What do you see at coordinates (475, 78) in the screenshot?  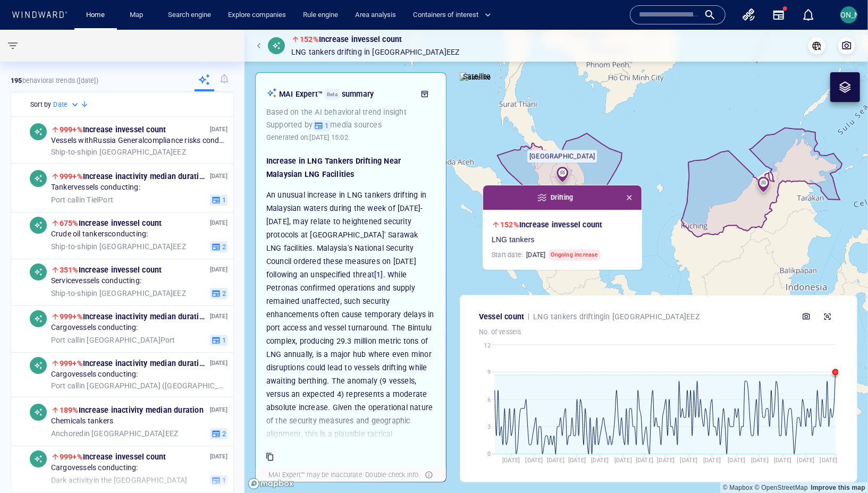 I see `img: satellite` at bounding box center [475, 78].